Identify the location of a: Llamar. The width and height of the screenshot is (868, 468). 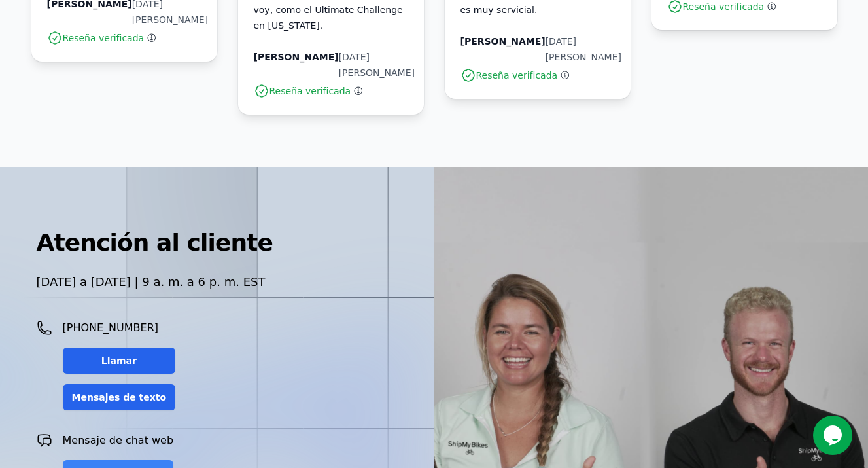
(119, 360).